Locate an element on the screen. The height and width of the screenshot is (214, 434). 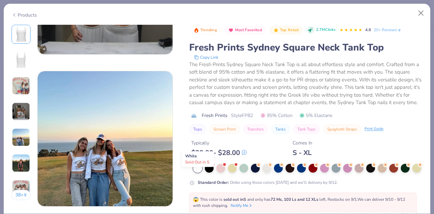
div: The Fresh Prints Sydney Square Neck Tank Top is all about effortless style and comfort. Crafted f... is located at coordinates (306, 83).